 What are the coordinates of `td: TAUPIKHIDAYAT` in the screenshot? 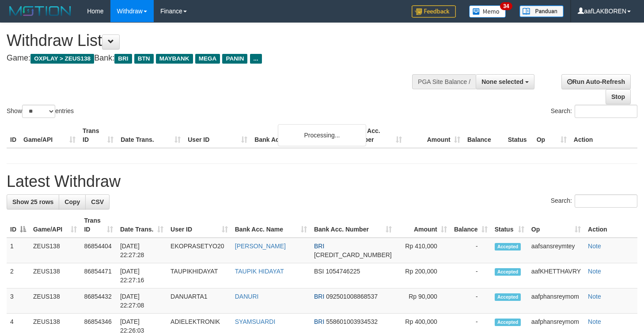 It's located at (199, 275).